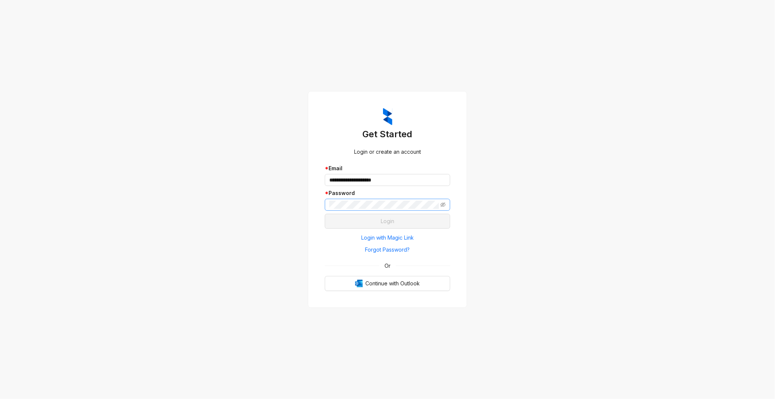 The image size is (775, 399). What do you see at coordinates (387, 222) in the screenshot?
I see `button: Login` at bounding box center [387, 222].